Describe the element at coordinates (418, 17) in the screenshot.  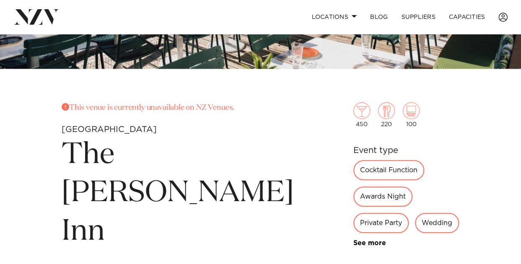
I see `a: SUPPLIERS` at that location.